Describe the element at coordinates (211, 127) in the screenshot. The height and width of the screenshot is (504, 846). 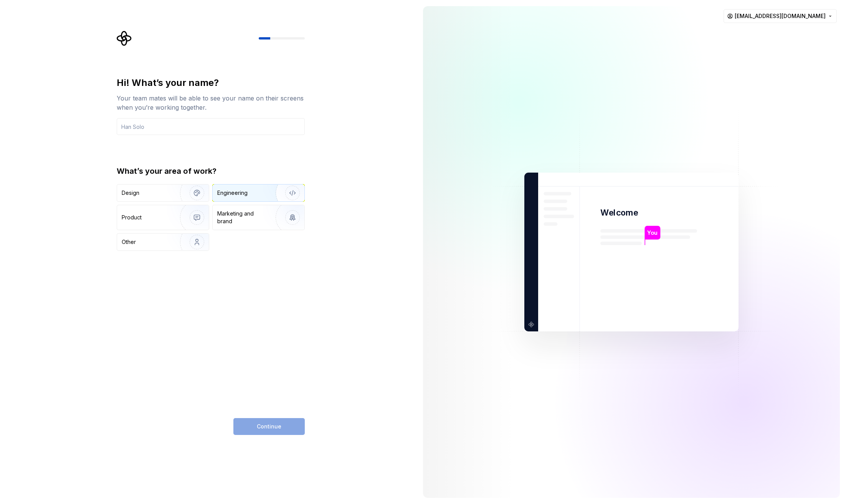
I see `input: Han Solo` at that location.